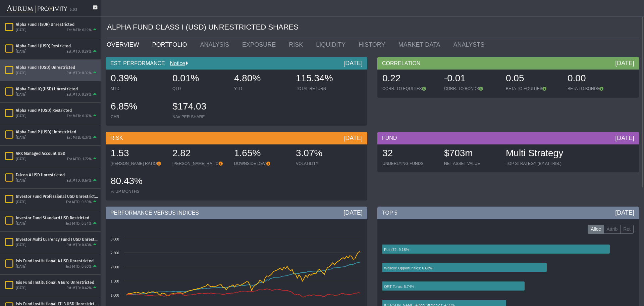  Describe the element at coordinates (115, 253) in the screenshot. I see `text: 2 500` at that location.